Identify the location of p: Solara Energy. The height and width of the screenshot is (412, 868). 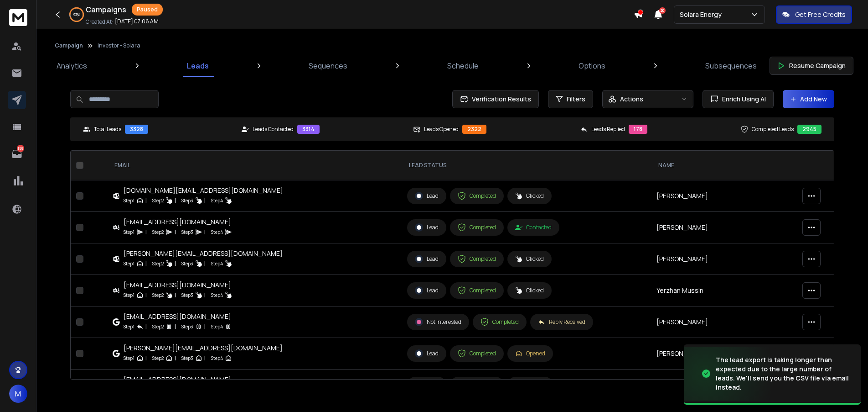
(702, 15).